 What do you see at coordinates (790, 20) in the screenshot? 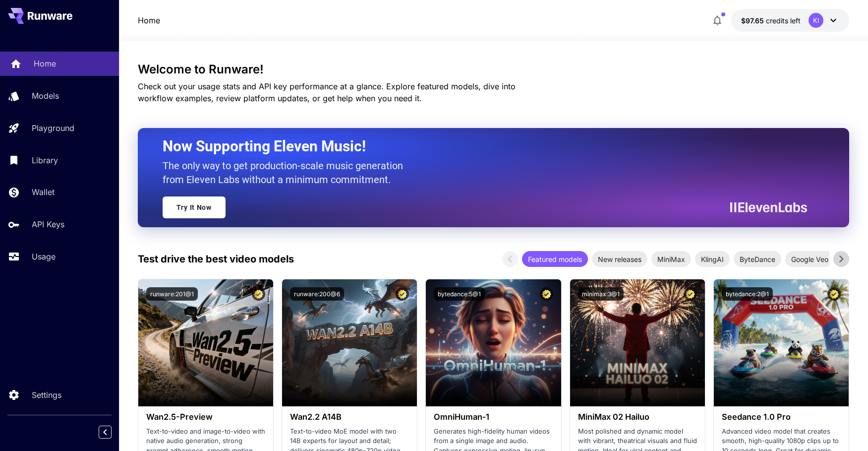
I see `button: $97.64565KI` at bounding box center [790, 20].